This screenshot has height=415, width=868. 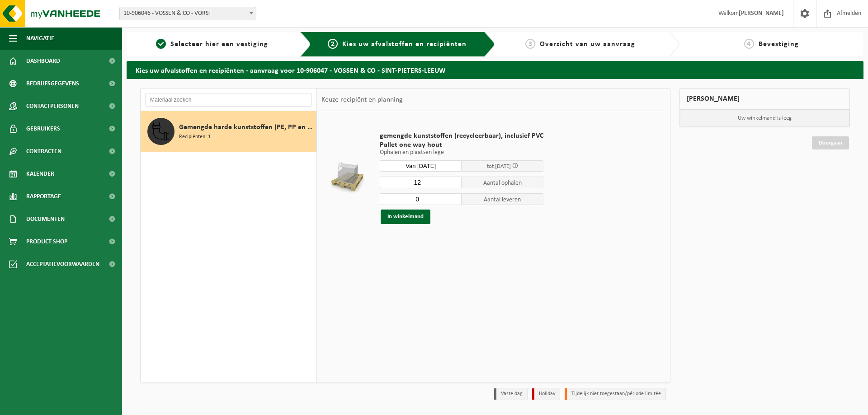 What do you see at coordinates (502, 199) in the screenshot?
I see `span: Aantal leveren` at bounding box center [502, 199].